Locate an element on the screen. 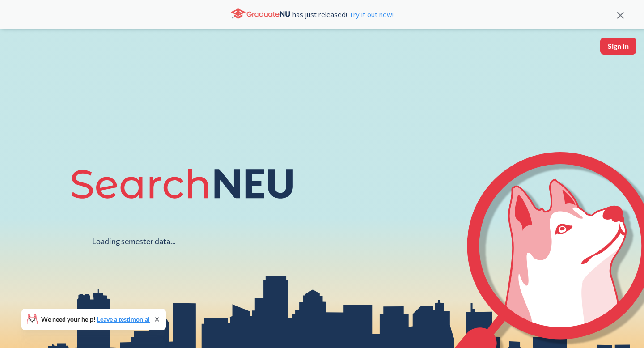 The image size is (644, 348). div: Loading semester data... is located at coordinates (134, 241).